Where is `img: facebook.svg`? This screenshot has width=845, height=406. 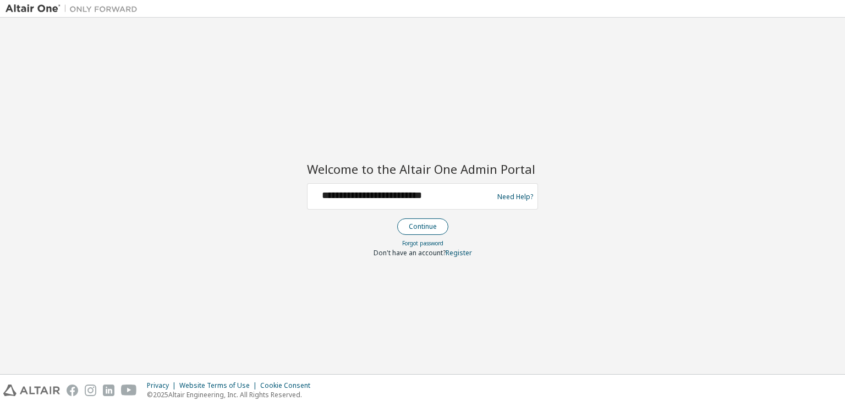 img: facebook.svg is located at coordinates (72, 390).